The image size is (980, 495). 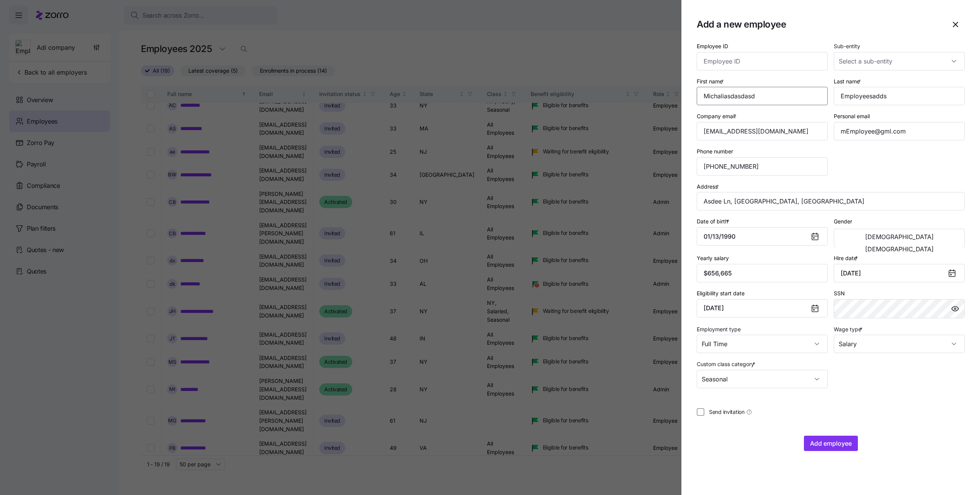 What do you see at coordinates (899, 131) in the screenshot?
I see `input: Personal email` at bounding box center [899, 131].